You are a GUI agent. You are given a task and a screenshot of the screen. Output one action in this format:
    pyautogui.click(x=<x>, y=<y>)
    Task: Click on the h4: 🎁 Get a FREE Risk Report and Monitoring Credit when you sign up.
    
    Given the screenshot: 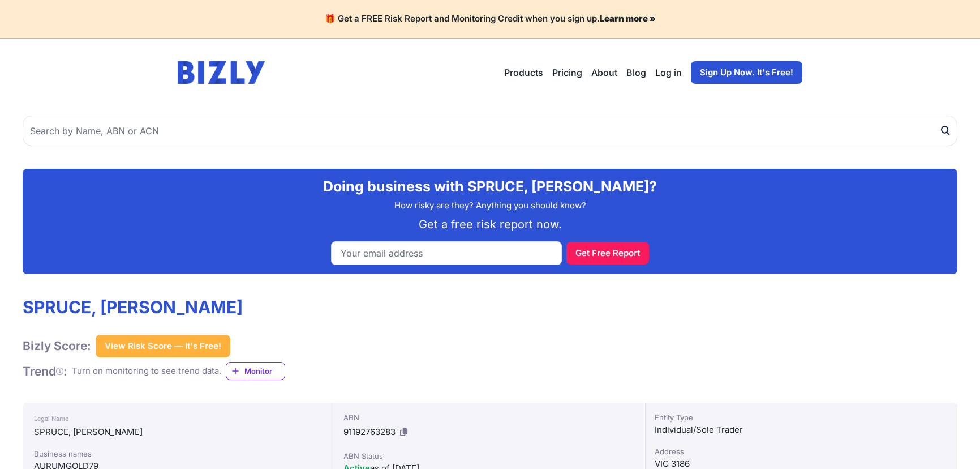 What is the action you would take?
    pyautogui.click(x=490, y=19)
    